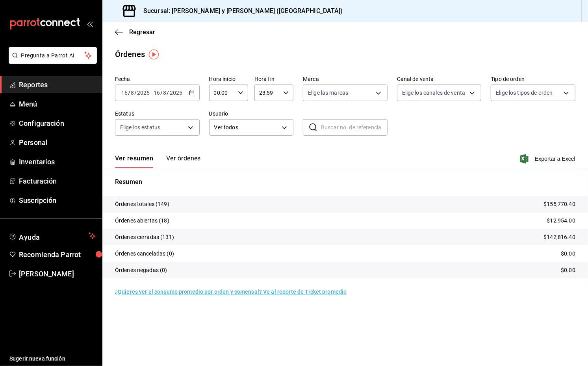 The height and width of the screenshot is (366, 588). What do you see at coordinates (549, 159) in the screenshot?
I see `button: Exportar a Excel` at bounding box center [549, 159].